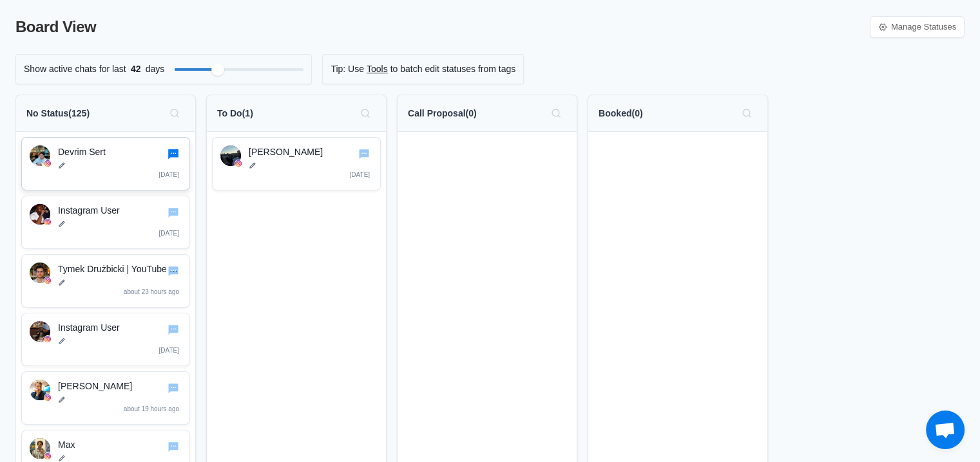 This screenshot has width=980, height=462. Describe the element at coordinates (58, 113) in the screenshot. I see `p: No Status ( 125 )` at that location.